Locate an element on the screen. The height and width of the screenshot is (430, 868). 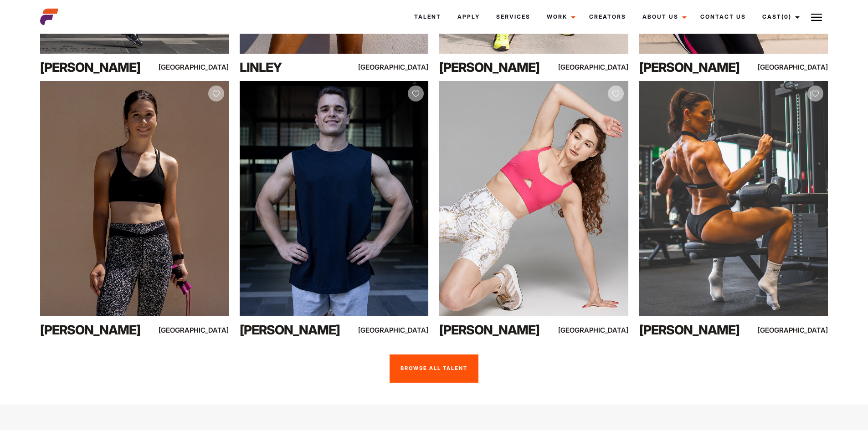
a: Work is located at coordinates (560, 17).